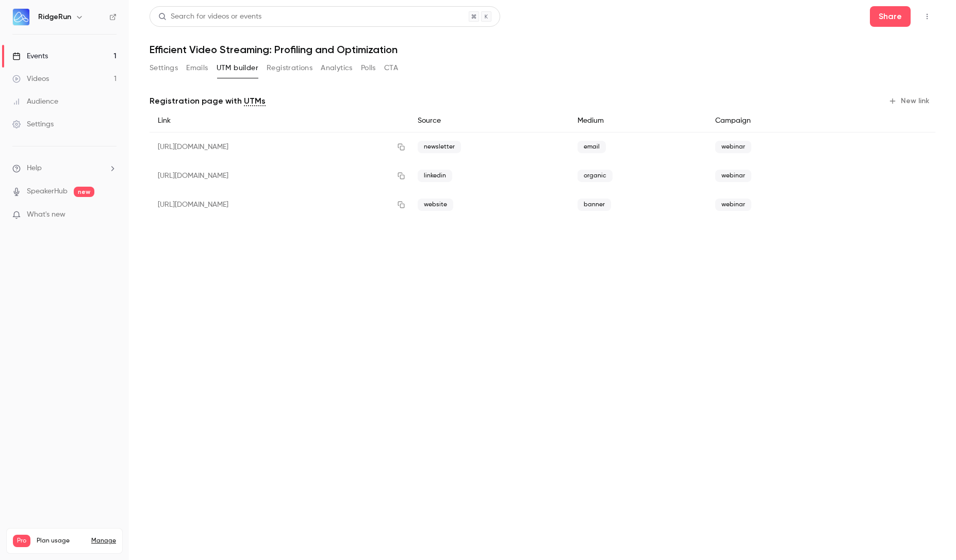 Image resolution: width=956 pixels, height=560 pixels. I want to click on span: new, so click(84, 192).